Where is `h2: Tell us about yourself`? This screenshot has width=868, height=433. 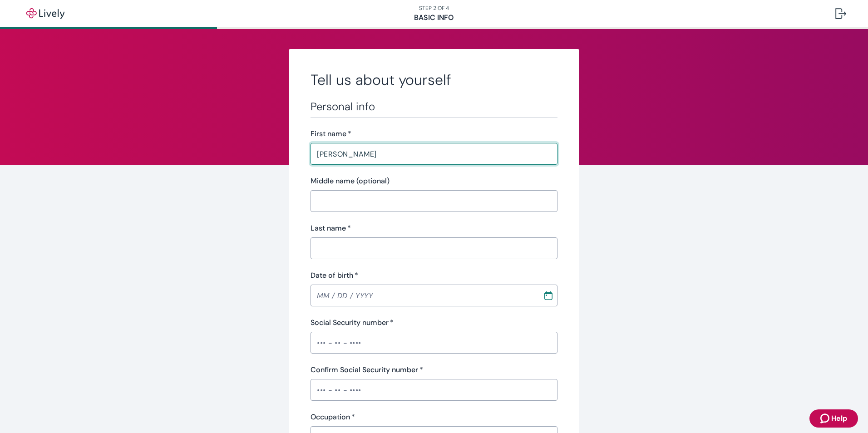 h2: Tell us about yourself is located at coordinates (434, 80).